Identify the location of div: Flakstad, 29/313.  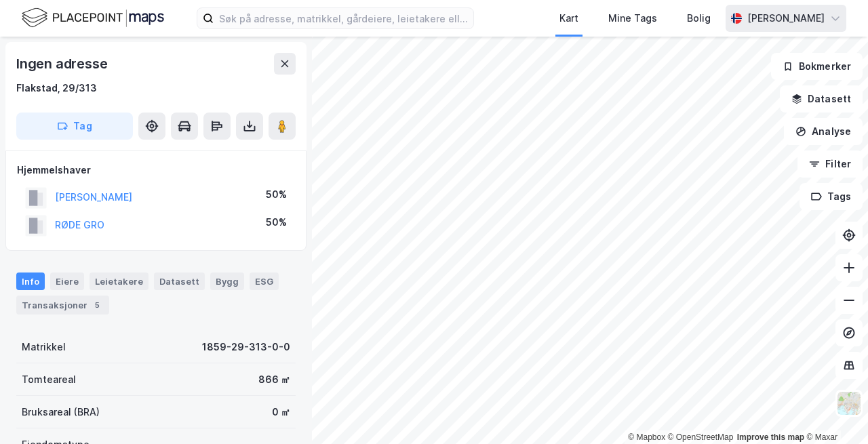
(56, 88).